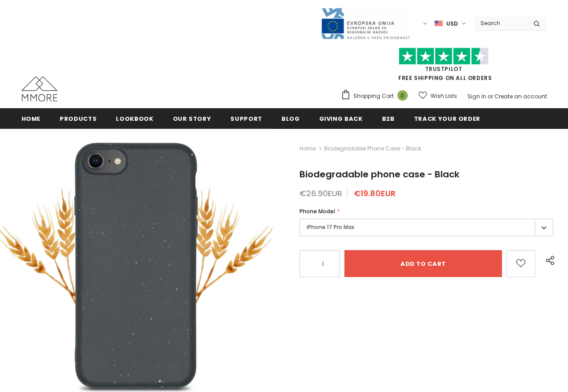 Image resolution: width=568 pixels, height=392 pixels. What do you see at coordinates (192, 118) in the screenshot?
I see `a: Our Story` at bounding box center [192, 118].